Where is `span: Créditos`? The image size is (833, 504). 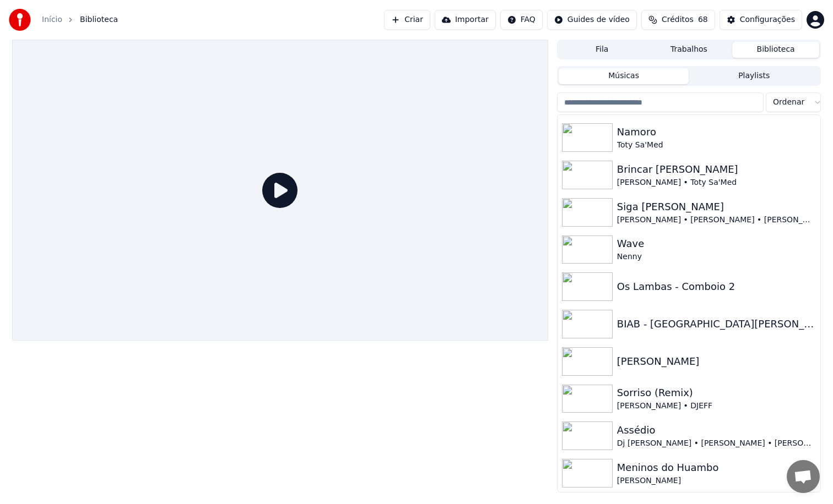
span: Créditos is located at coordinates (677, 20).